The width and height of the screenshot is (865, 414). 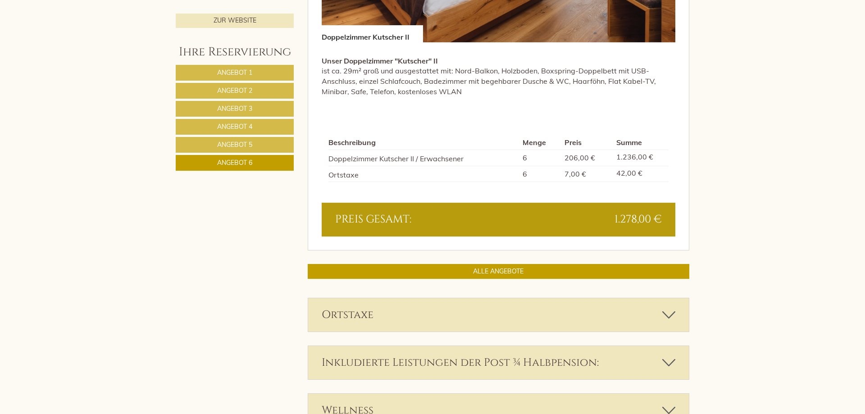 I want to click on div: Preis gesamt:, so click(x=414, y=219).